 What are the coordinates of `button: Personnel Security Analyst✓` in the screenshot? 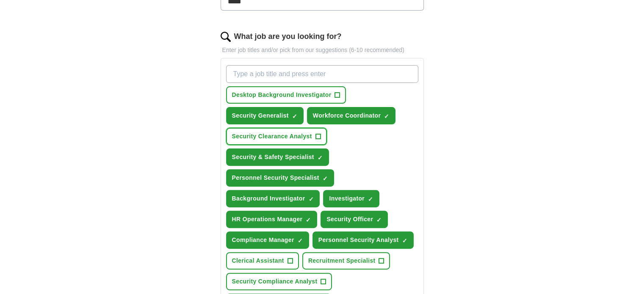 It's located at (363, 240).